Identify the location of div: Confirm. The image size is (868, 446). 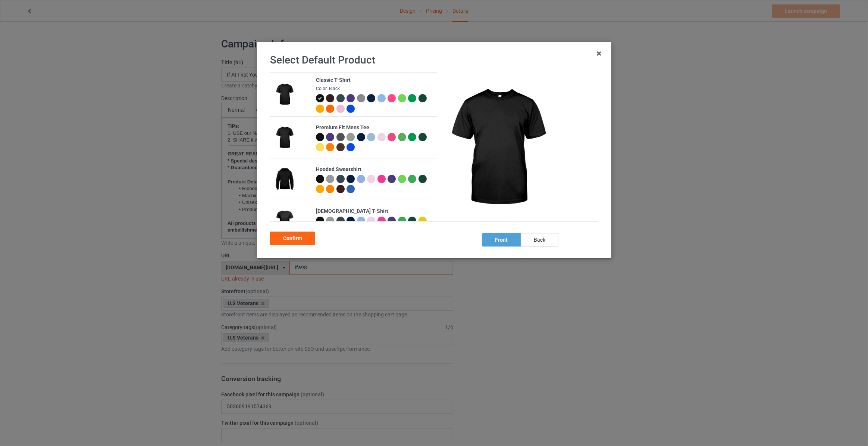
(293, 239).